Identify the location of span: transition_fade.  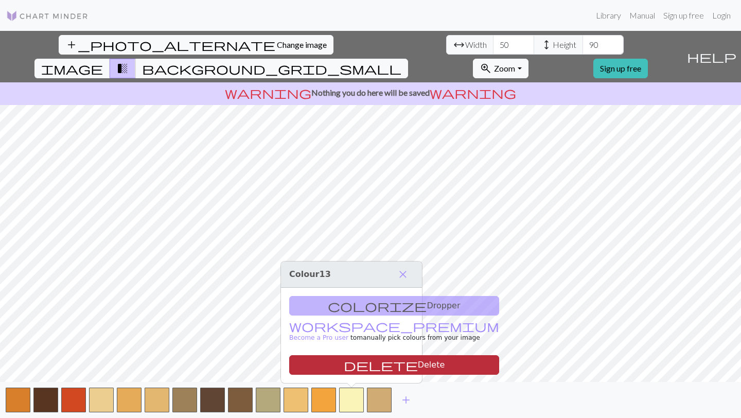
(122, 68).